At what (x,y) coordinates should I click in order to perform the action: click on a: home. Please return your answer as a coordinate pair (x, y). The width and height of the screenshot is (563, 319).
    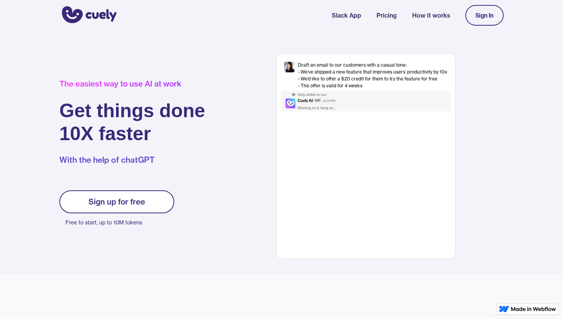
    Looking at the image, I should click on (88, 15).